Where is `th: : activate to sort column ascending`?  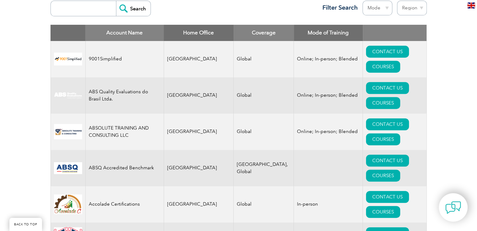
th: : activate to sort column ascending is located at coordinates (395, 33).